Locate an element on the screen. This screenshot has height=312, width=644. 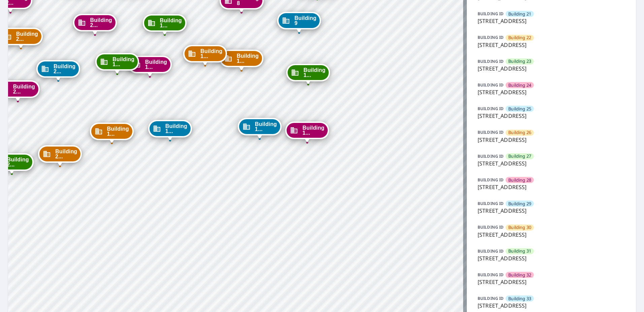
div: Dropped pin, building Building 16, Commercial property, 7627 East 37th Street North Wichita, KS 6... is located at coordinates (150, 66).